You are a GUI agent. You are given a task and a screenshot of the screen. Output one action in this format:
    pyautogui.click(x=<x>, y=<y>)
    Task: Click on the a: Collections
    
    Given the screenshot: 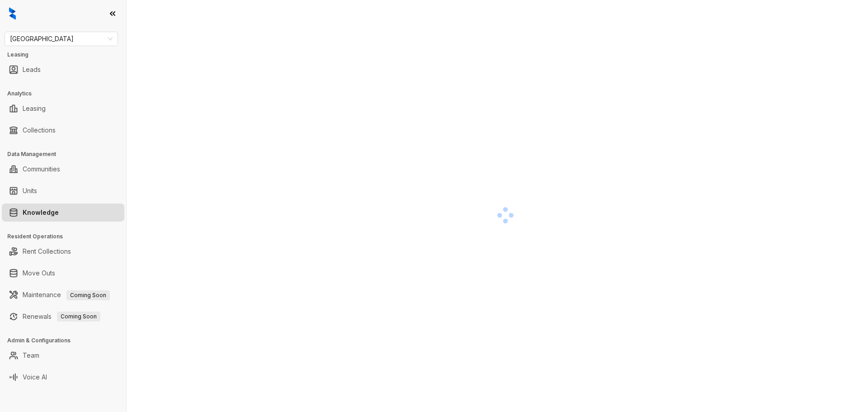 What is the action you would take?
    pyautogui.click(x=39, y=130)
    